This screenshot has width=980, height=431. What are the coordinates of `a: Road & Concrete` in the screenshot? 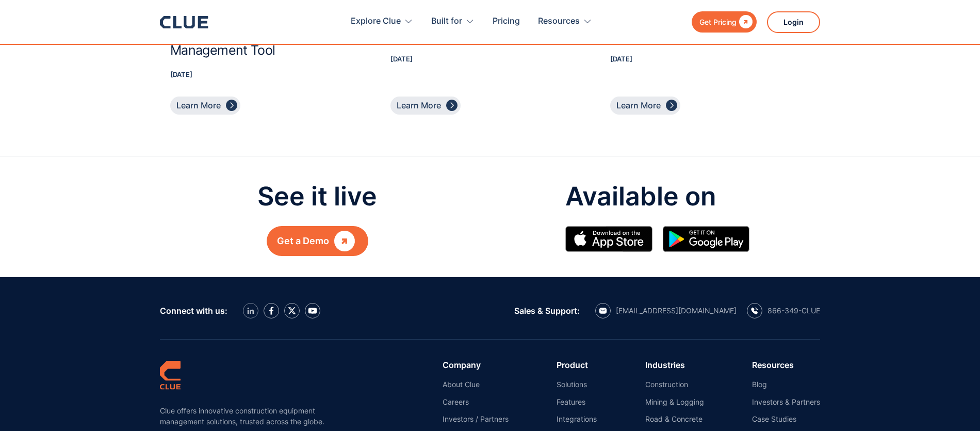 It's located at (675, 419).